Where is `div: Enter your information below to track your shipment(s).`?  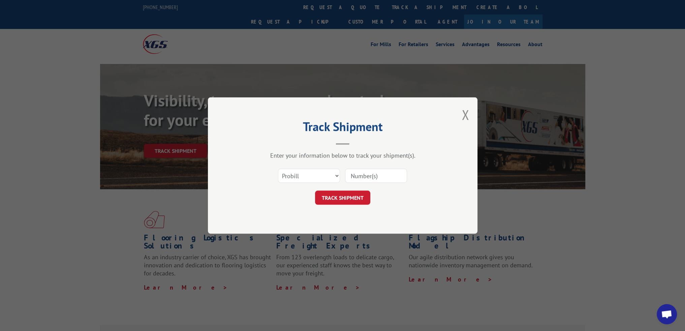
div: Enter your information below to track your shipment(s). is located at coordinates (343, 155).